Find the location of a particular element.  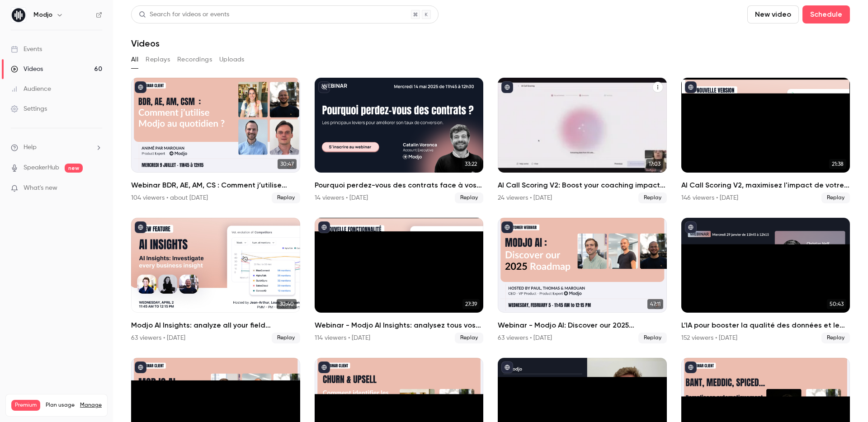

h2: AI Call Scoring V2: Boost your coaching impact in no time is located at coordinates (582, 185).